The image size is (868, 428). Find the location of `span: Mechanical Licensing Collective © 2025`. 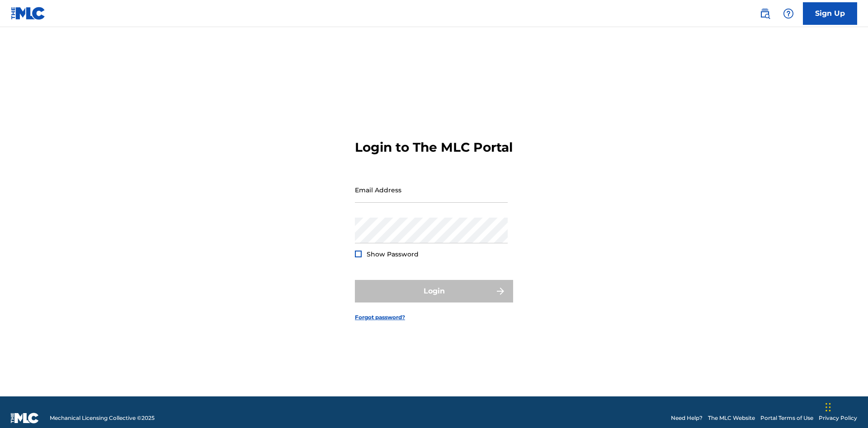

span: Mechanical Licensing Collective © 2025 is located at coordinates (102, 418).